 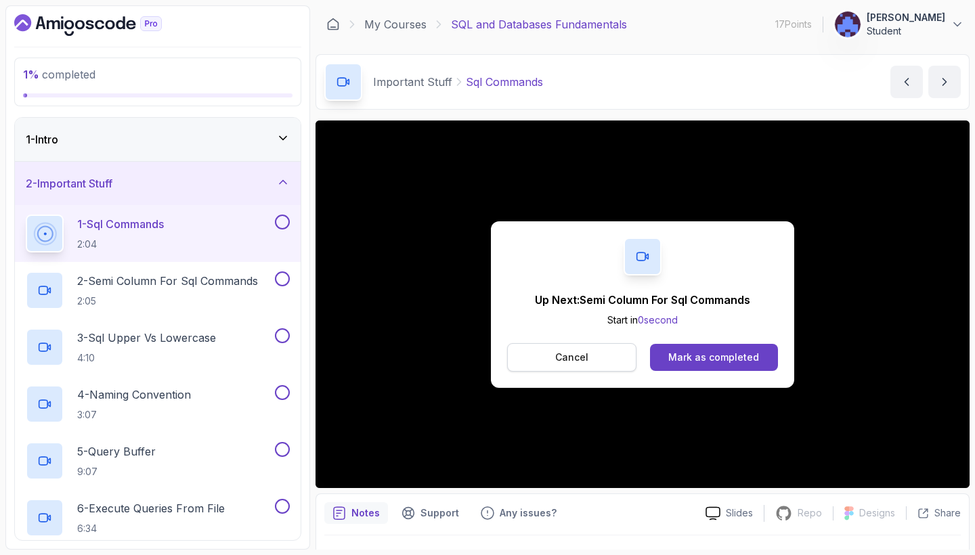 I want to click on button: 1-Intro, so click(x=158, y=139).